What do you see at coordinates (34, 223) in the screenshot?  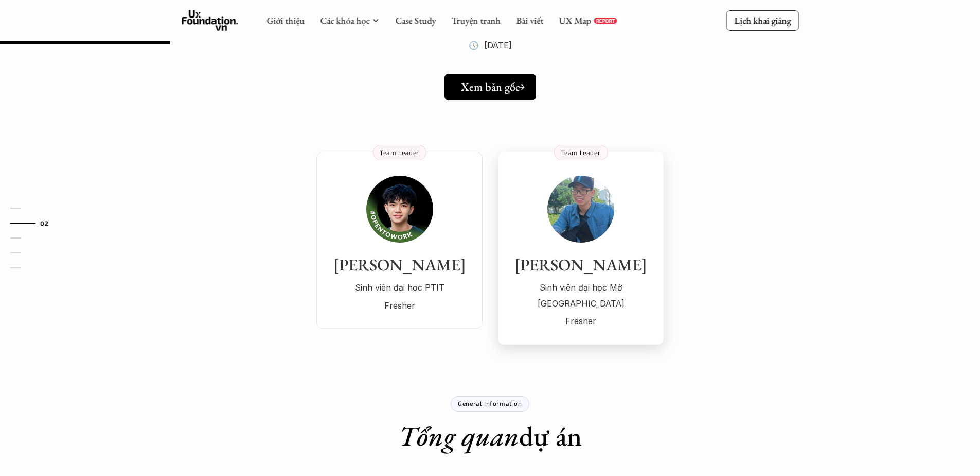 I see `a: 02` at bounding box center [34, 223].